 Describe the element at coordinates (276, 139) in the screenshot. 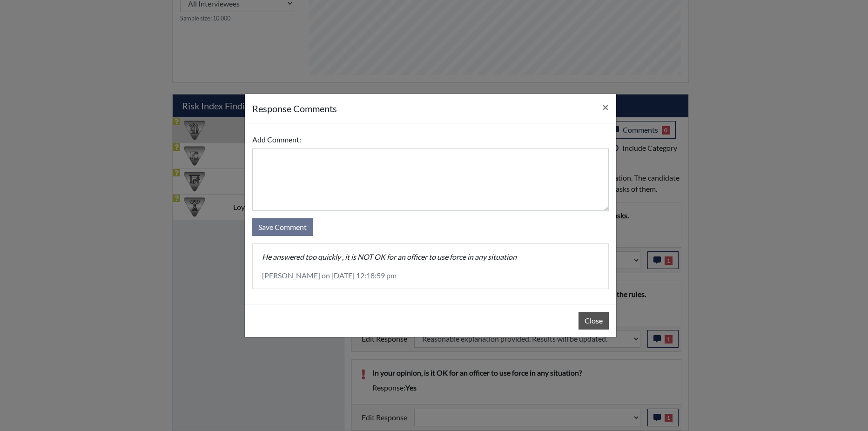

I see `label: Add Comment:` at that location.